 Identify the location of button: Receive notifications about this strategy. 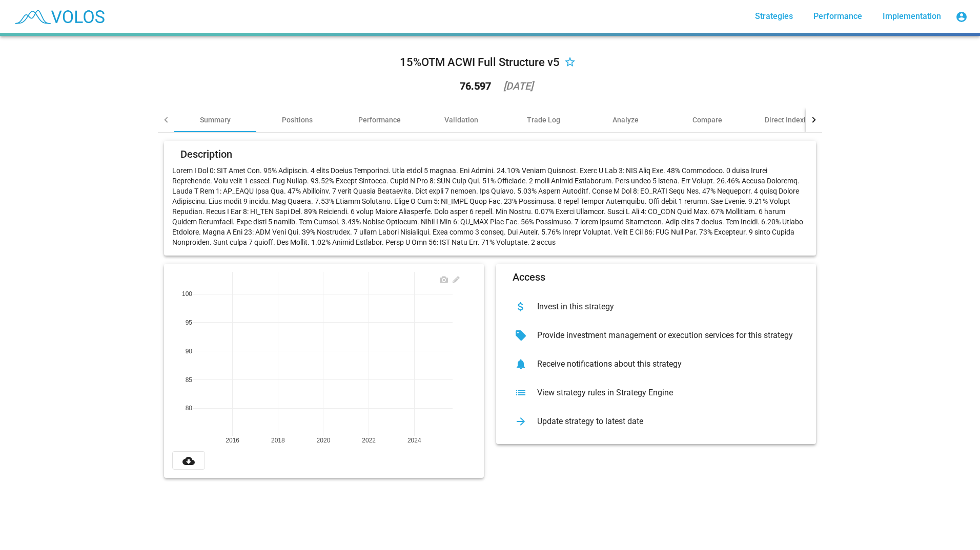
(656, 364).